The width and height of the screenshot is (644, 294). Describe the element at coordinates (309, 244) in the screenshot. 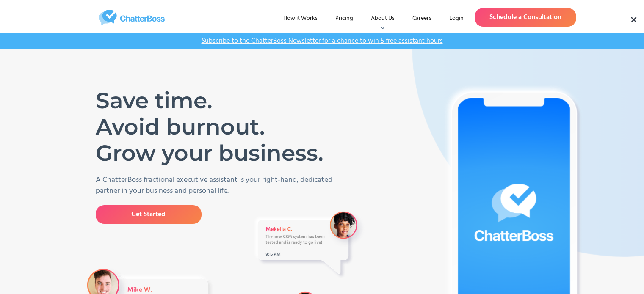

I see `img: A Message from VA Mekelia` at that location.